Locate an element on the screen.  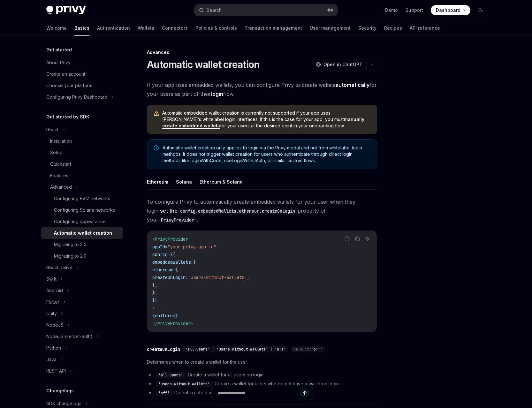
div: REST API is located at coordinates (56, 371).